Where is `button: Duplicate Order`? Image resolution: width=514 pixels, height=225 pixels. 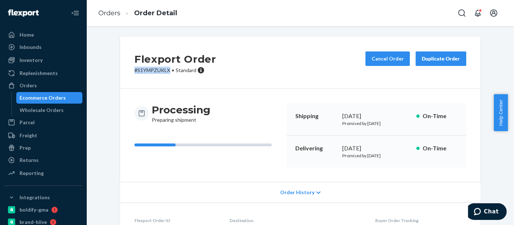 button: Duplicate Order is located at coordinates (441, 59).